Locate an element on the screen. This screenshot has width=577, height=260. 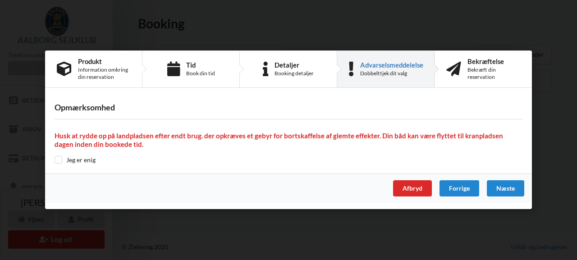
div: Bekræftelse is located at coordinates (493, 61).